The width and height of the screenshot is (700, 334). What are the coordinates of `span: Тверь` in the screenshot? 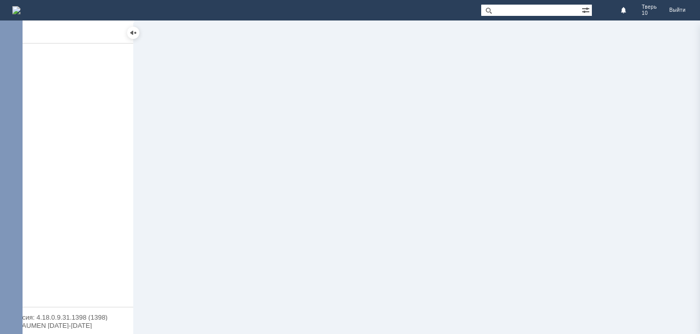 It's located at (649, 7).